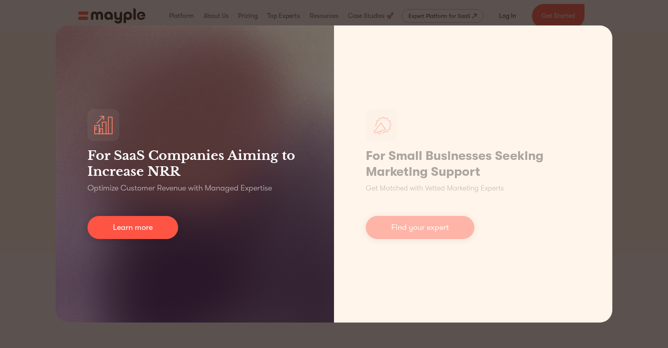 The height and width of the screenshot is (348, 668). What do you see at coordinates (133, 227) in the screenshot?
I see `a: Learn more` at bounding box center [133, 227].